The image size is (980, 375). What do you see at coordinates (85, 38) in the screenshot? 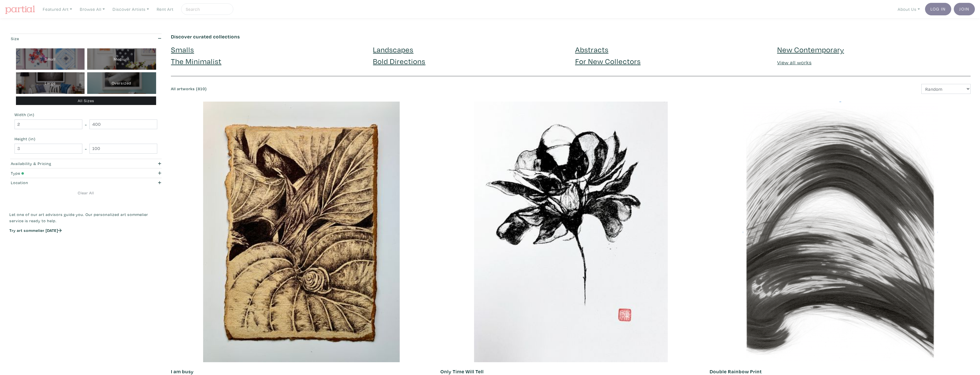
I see `button: Size` at bounding box center [85, 38].